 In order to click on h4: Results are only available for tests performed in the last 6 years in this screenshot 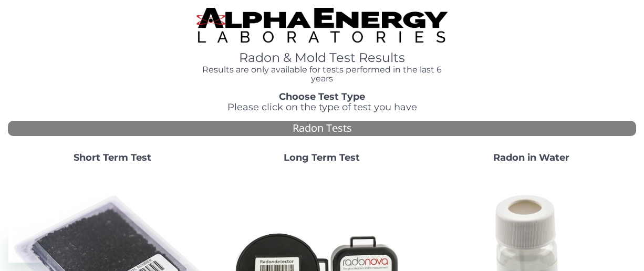, I will do `click(322, 74)`.